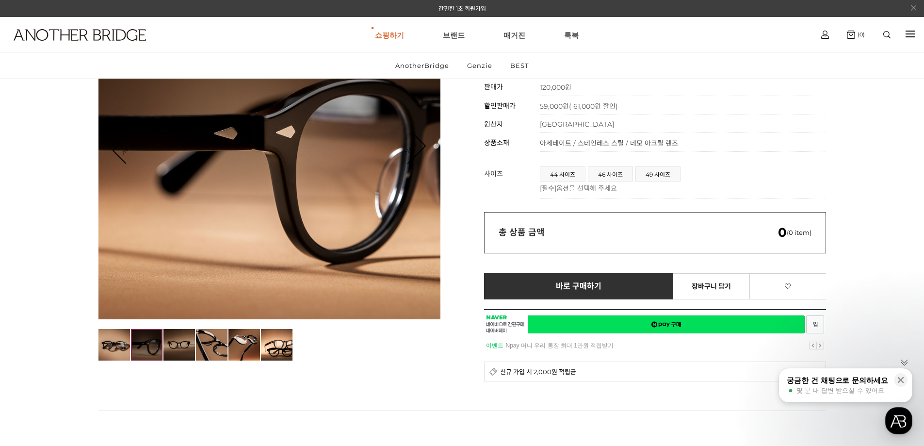  Describe the element at coordinates (33, 320) in the screenshot. I see `a: 홈` at that location.